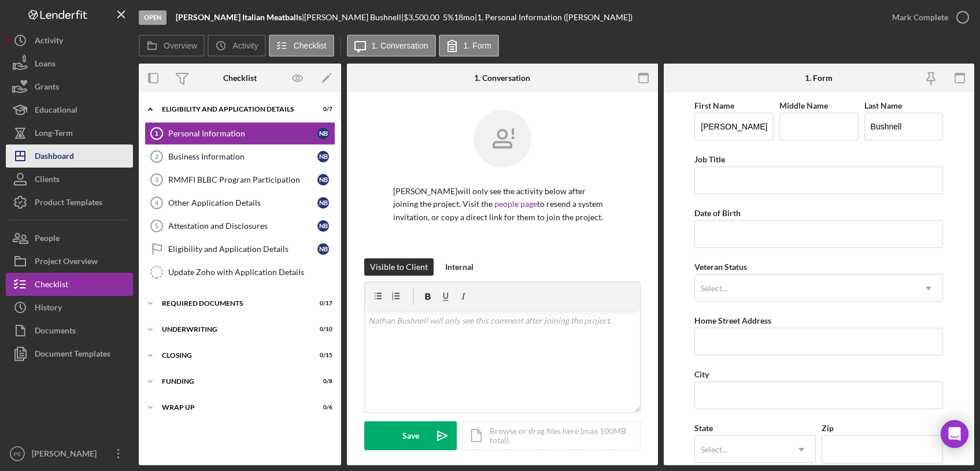  I want to click on button: Educational, so click(69, 110).